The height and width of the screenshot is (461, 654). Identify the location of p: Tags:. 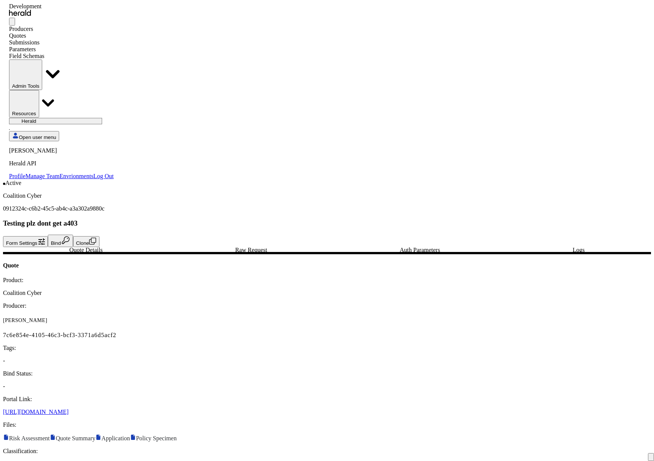
(327, 348).